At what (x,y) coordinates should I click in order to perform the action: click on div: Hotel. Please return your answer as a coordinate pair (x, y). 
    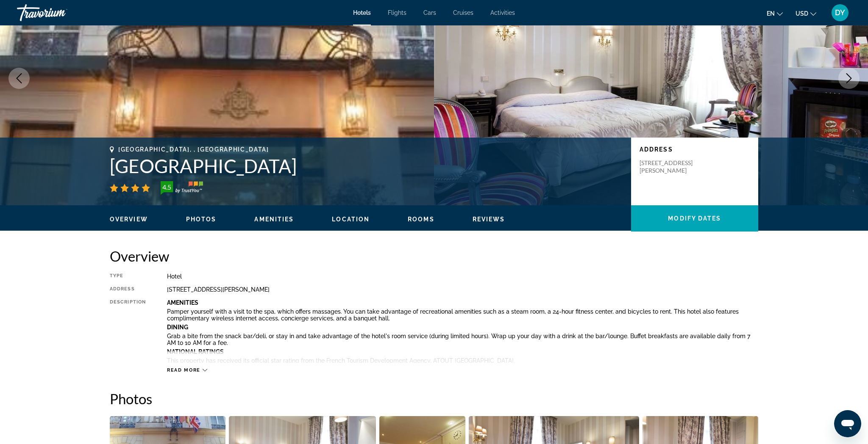
    Looking at the image, I should click on (462, 277).